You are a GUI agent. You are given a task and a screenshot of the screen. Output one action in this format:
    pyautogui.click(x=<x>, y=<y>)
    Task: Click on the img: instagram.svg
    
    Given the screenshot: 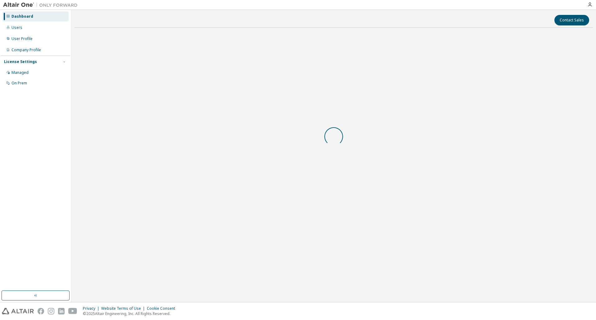 What is the action you would take?
    pyautogui.click(x=51, y=311)
    